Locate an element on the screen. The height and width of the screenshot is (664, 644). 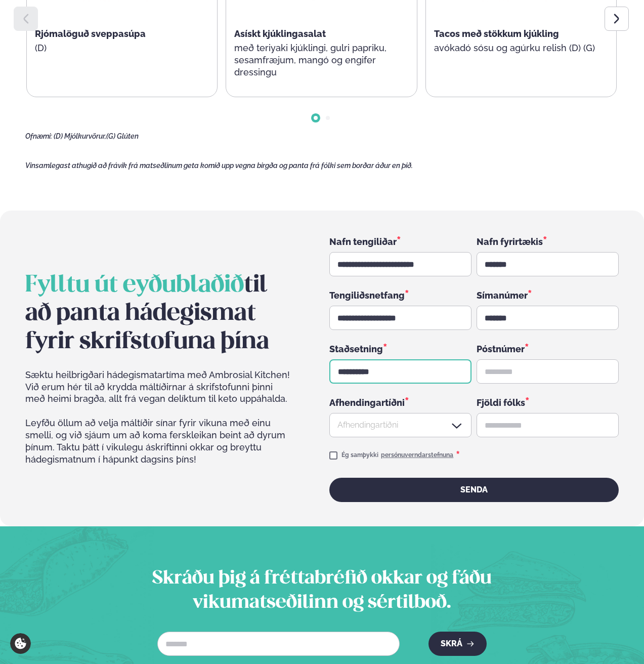
span: Rjómalöguð sveppasúpa is located at coordinates (90, 34).